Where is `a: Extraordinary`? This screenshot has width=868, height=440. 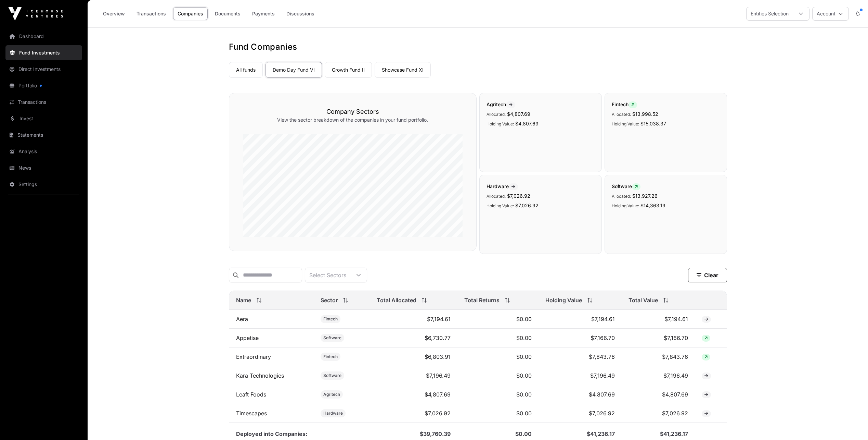
a: Extraordinary is located at coordinates (253, 357).